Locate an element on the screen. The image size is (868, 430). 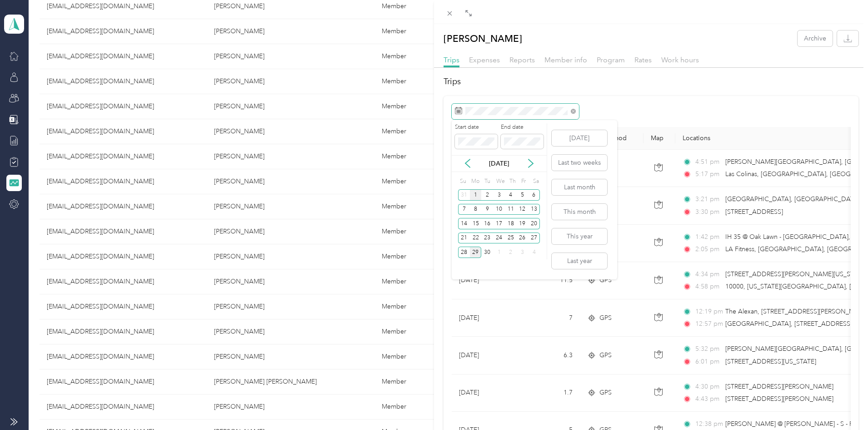
span: 12:57 pm is located at coordinates (708, 324).